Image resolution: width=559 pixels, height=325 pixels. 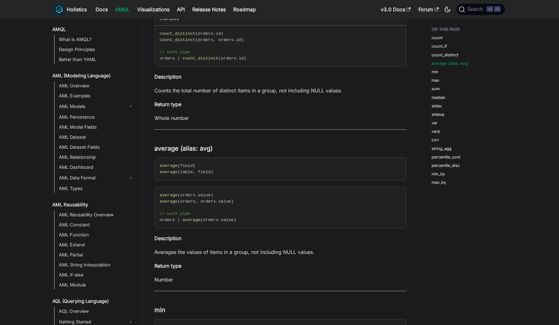 I want to click on a: AML Dataset Fields, so click(x=96, y=147).